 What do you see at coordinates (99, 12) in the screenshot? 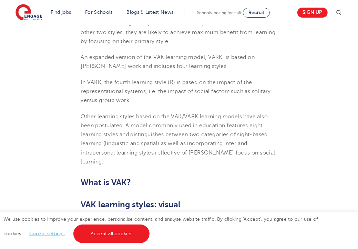
I see `a: For Schools` at bounding box center [99, 12].